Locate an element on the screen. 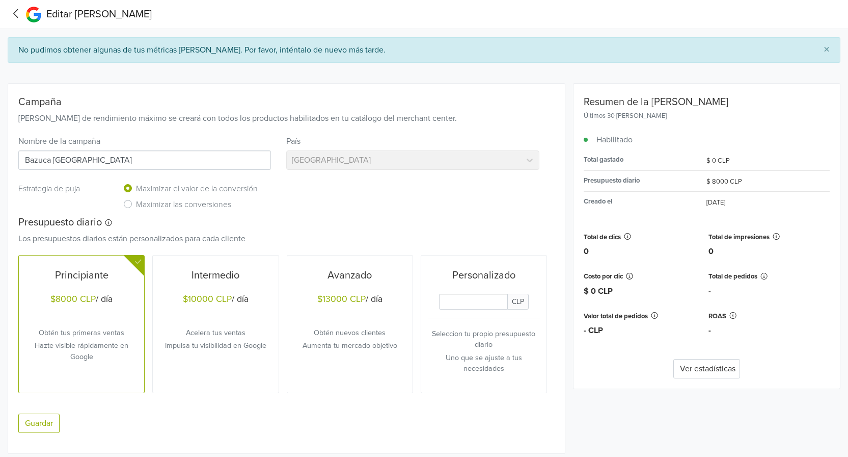 This screenshot has height=457, width=848. p: Acelera tus ventas is located at coordinates (216, 333).